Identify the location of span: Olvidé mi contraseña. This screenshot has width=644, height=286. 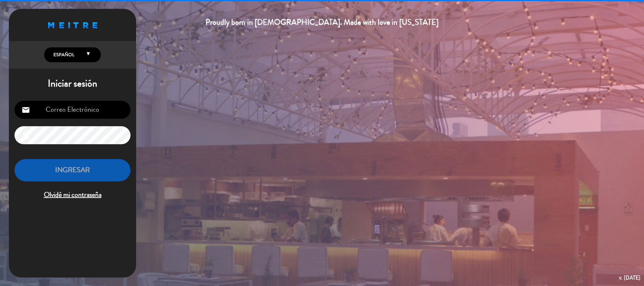
(73, 195).